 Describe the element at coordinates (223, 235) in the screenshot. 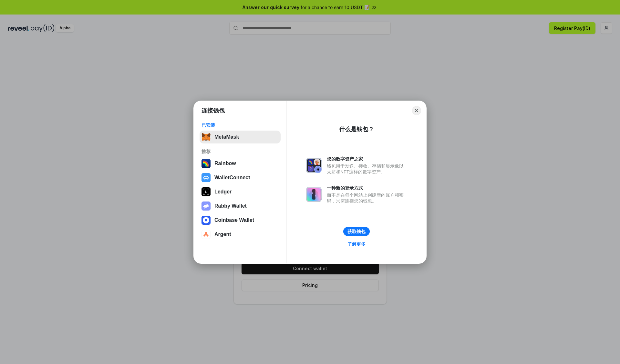

I see `div: Argent` at that location.